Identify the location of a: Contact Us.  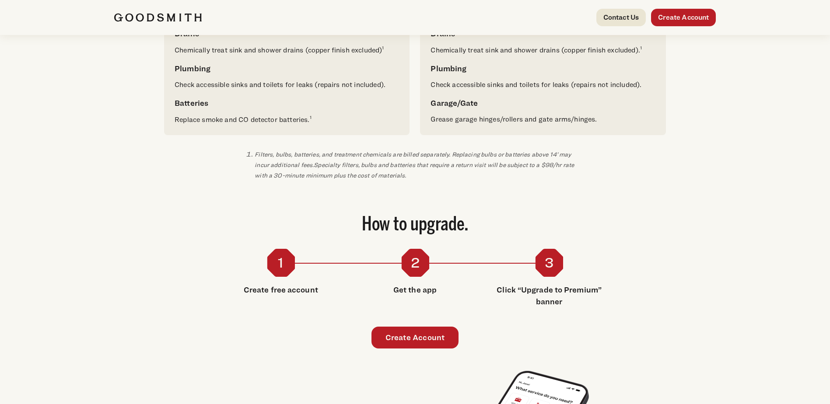
(622, 18).